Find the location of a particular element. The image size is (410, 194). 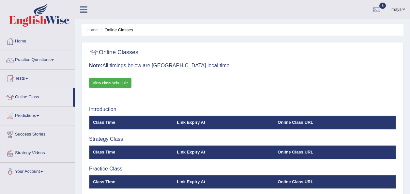

a: Online Class is located at coordinates (37, 96).